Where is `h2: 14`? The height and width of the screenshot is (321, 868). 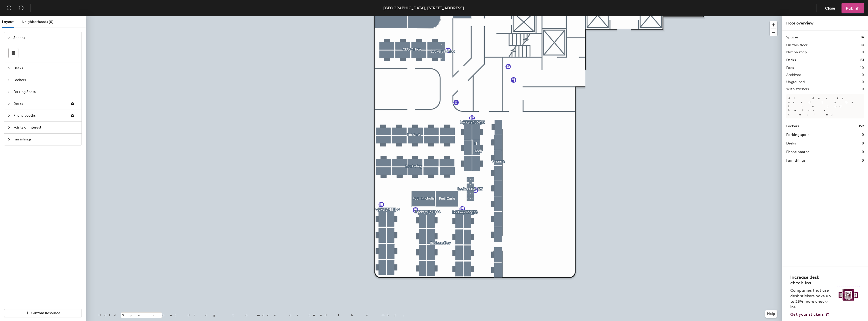
h2: 14 is located at coordinates (862, 45).